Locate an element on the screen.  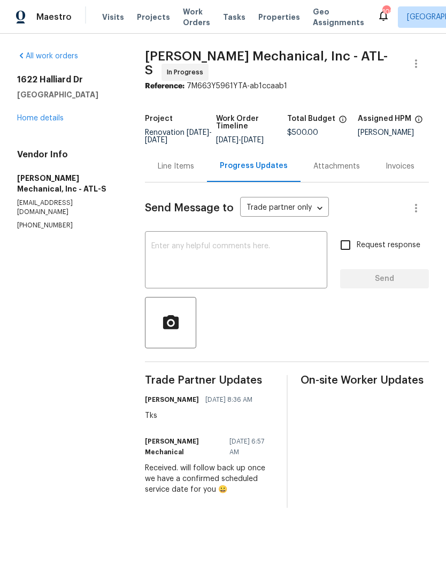
h4: Vendor Info is located at coordinates (68, 155).